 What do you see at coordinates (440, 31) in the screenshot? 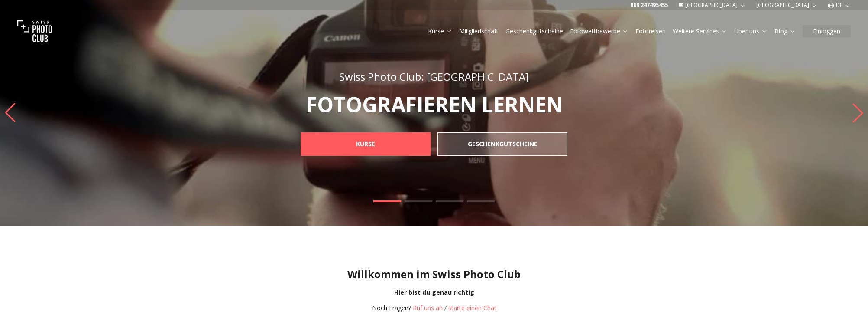
I see `a: Kurse` at bounding box center [440, 31].